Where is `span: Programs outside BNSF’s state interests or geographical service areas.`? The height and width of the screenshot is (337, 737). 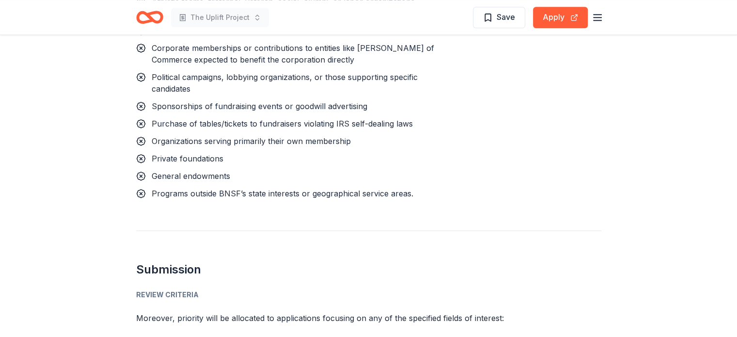
span: Programs outside BNSF’s state interests or geographical service areas. is located at coordinates (282, 193).